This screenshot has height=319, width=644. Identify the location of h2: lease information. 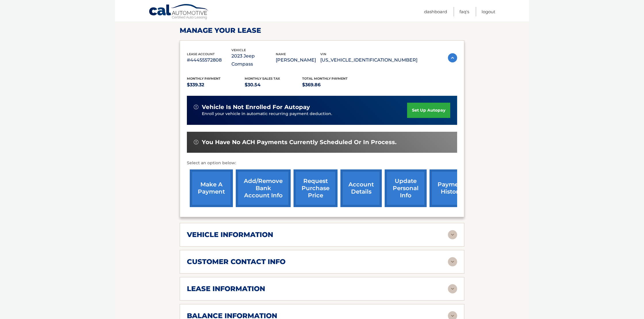
(226, 289).